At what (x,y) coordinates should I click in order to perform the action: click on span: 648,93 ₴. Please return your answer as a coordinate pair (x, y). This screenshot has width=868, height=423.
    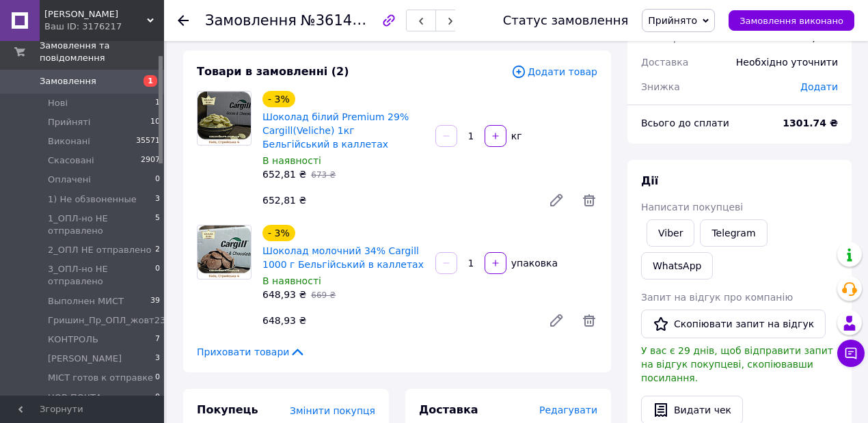
    Looking at the image, I should click on (284, 294).